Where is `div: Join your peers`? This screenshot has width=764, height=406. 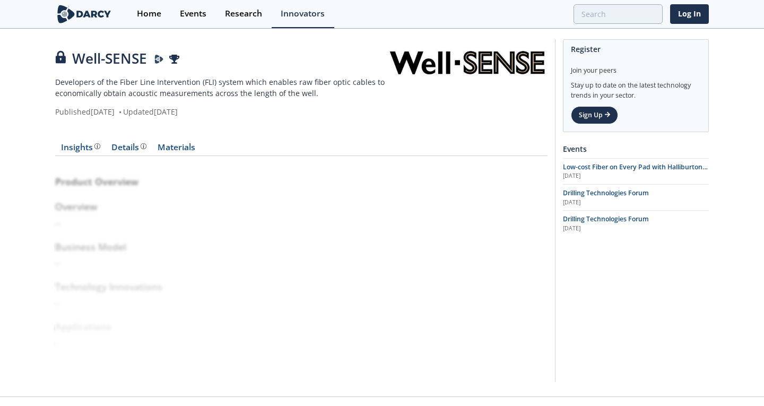 div: Join your peers is located at coordinates (635, 67).